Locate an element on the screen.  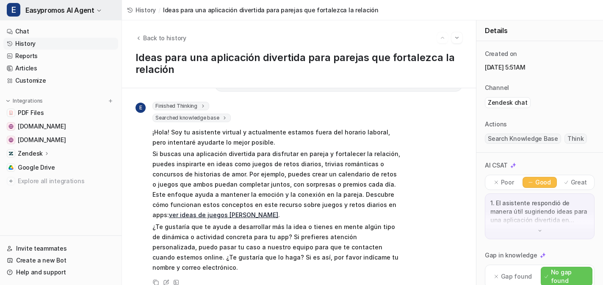
span: Think is located at coordinates (576, 139).